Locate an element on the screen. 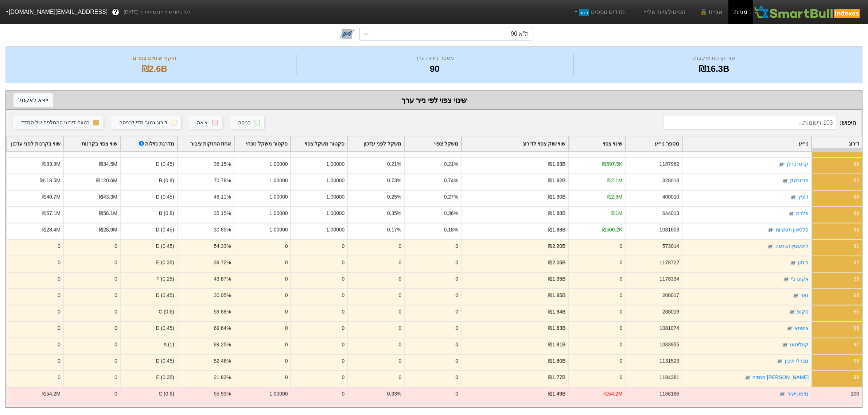 This screenshot has height=415, width=868. div: F (0.25) is located at coordinates (148, 280).